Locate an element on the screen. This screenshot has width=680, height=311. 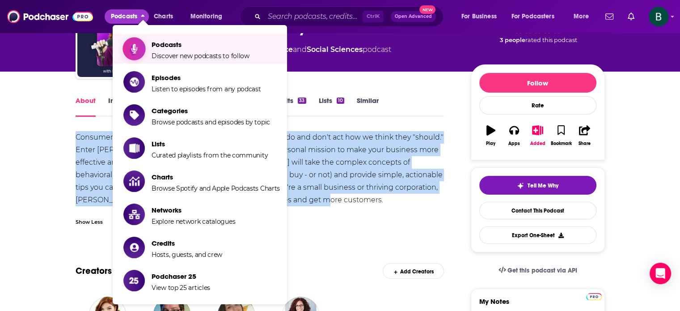
a: Get this podcast via API is located at coordinates (538, 270).